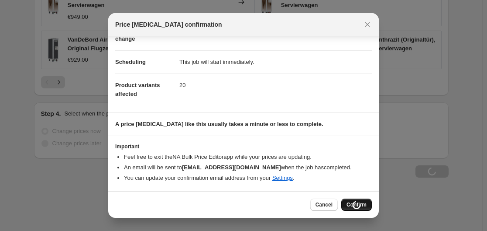  What do you see at coordinates (248, 178) in the screenshot?
I see `li: You can update your confirmation email address from your .` at bounding box center [248, 178].